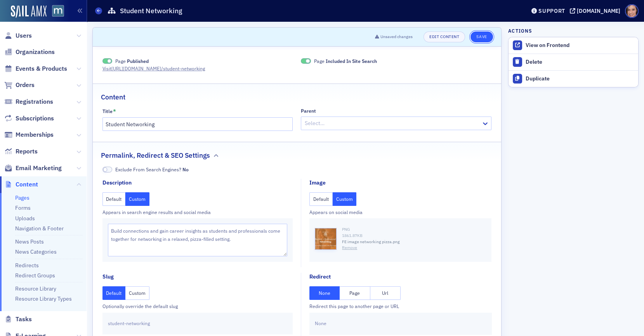  Describe the element at coordinates (151, 11) in the screenshot. I see `h1: Student Networking` at that location.